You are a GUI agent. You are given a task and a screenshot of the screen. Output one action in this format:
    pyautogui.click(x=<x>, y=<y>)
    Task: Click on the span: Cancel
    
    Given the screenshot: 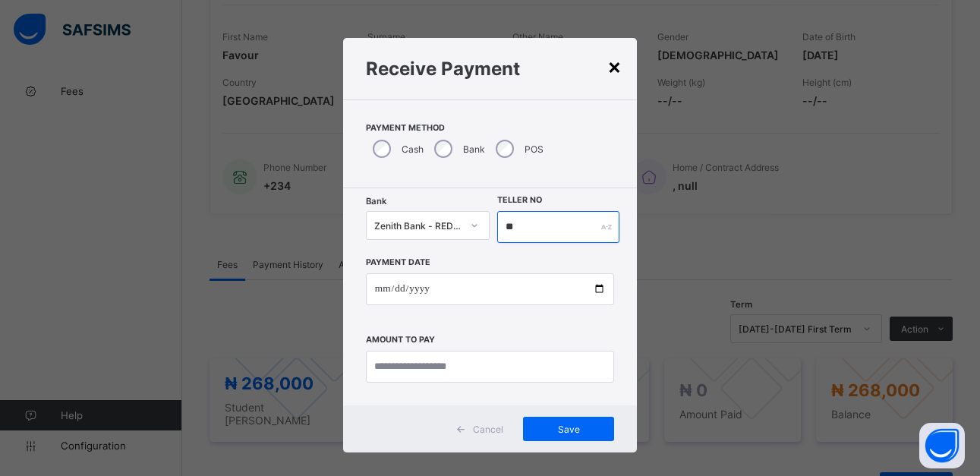 What is the action you would take?
    pyautogui.click(x=489, y=429)
    